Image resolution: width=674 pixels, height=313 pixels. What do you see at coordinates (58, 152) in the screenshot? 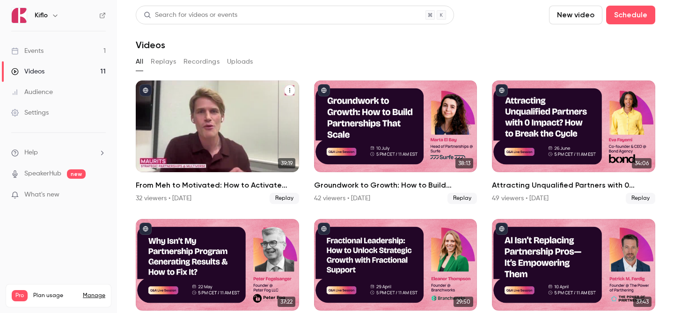
I see `li: help-dropdown-opener` at bounding box center [58, 152].